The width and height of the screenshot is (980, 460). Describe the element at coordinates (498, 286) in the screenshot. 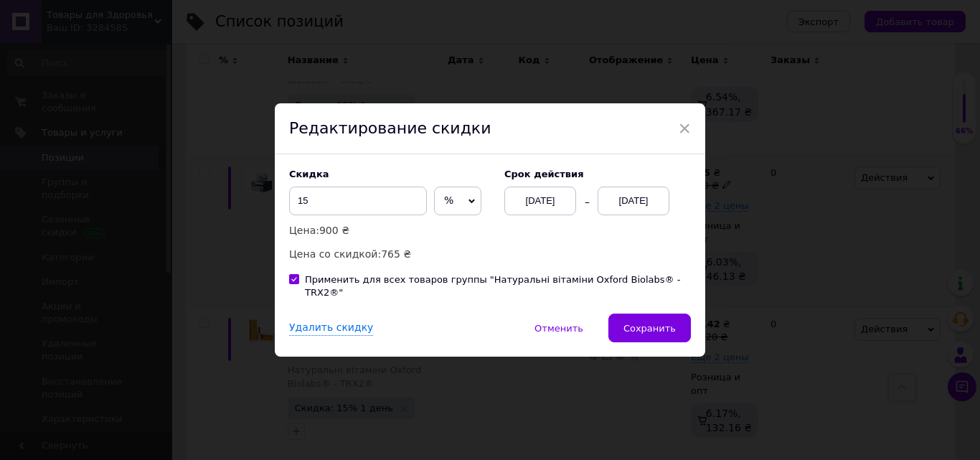

I see `div: Применить для всех товаров группы "Натуральні вітаміни Oxford Biolabs® - TRX2®"` at that location.